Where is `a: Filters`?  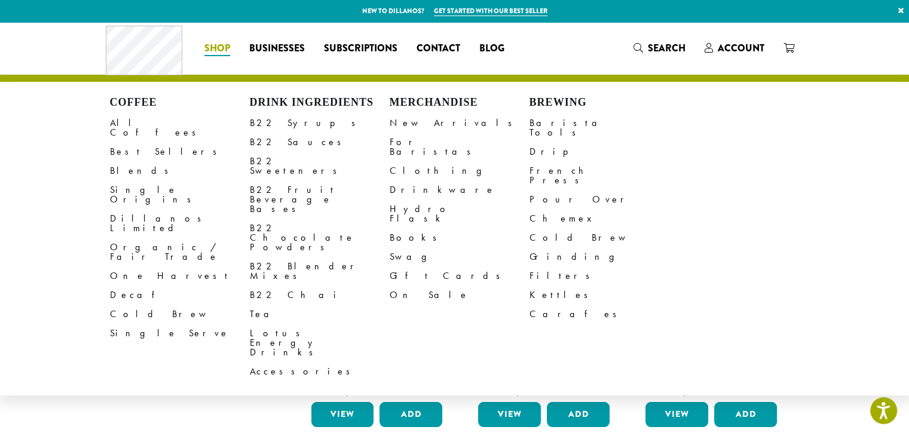 a: Filters is located at coordinates (599, 276).